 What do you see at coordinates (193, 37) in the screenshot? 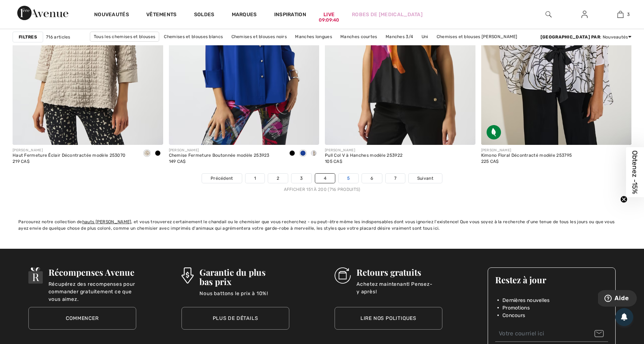
I see `a: Chemises et blouses blancs` at bounding box center [193, 37].